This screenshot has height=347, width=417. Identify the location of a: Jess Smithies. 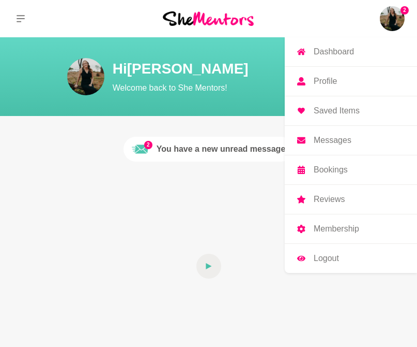
(86, 77).